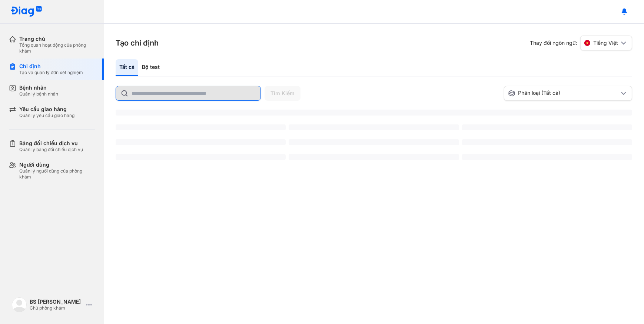 The image size is (644, 324). What do you see at coordinates (39, 94) in the screenshot?
I see `div: Quản lý bệnh nhân` at bounding box center [39, 94].